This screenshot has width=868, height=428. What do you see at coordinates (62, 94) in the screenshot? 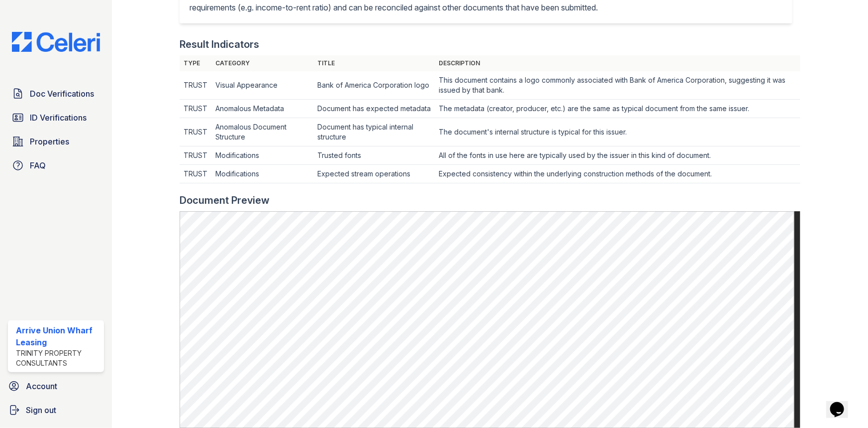
I see `span: Doc Verifications` at bounding box center [62, 94].